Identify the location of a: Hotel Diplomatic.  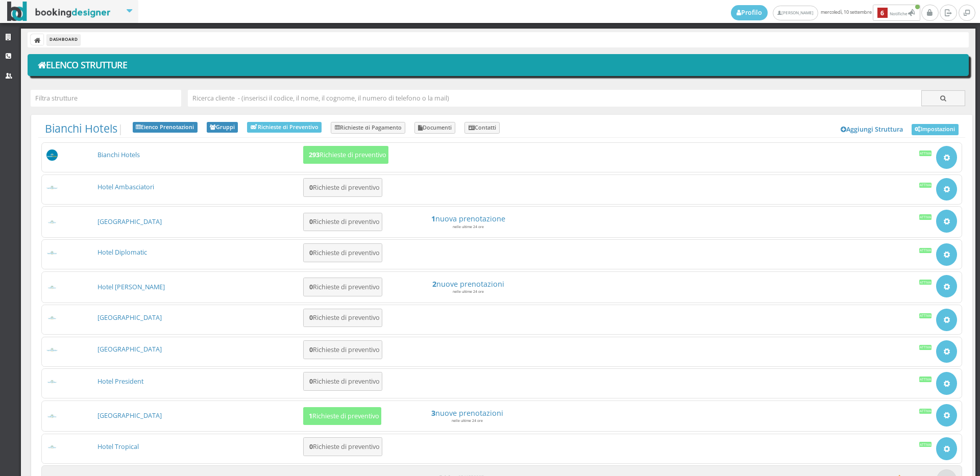
(122, 252).